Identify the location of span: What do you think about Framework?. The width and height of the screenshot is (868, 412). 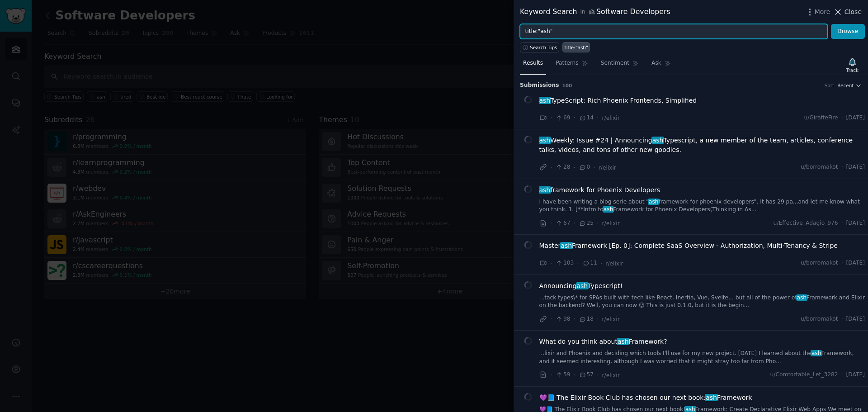
(603, 341).